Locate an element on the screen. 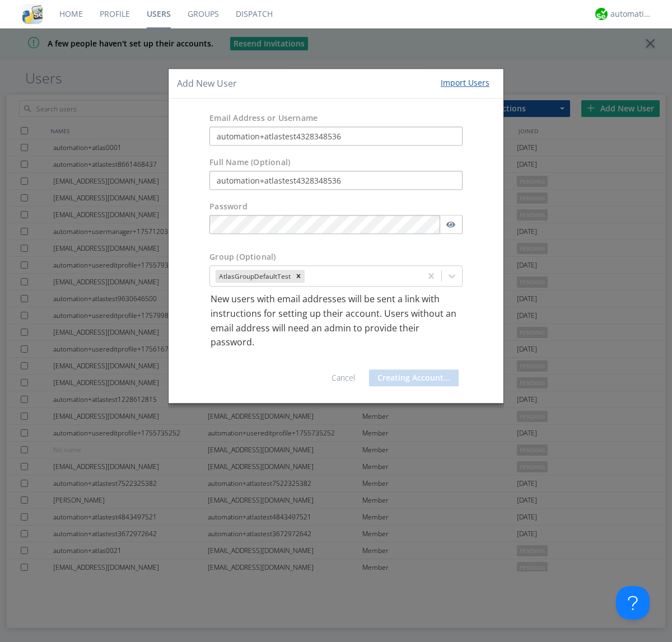 This screenshot has height=642, width=672. div: Remove AtlasGroupDefaultTest is located at coordinates (298, 276).